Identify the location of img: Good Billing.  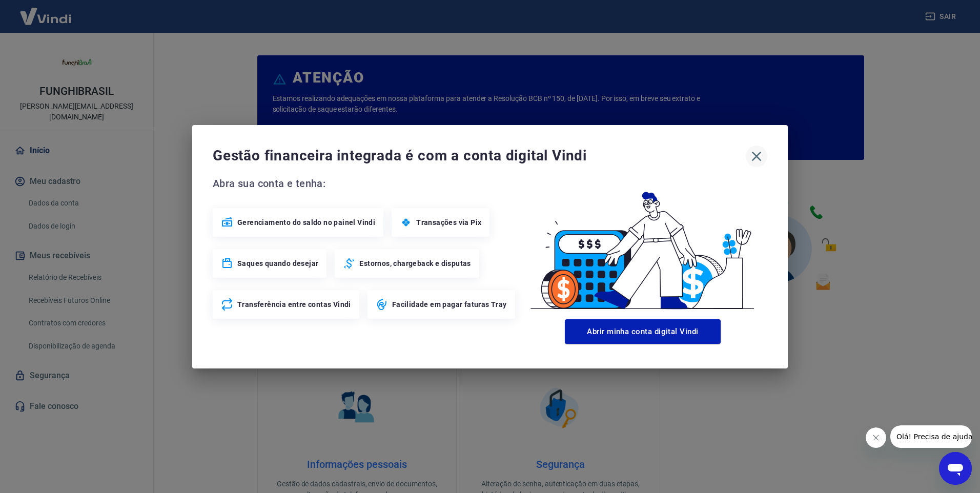
(643, 245).